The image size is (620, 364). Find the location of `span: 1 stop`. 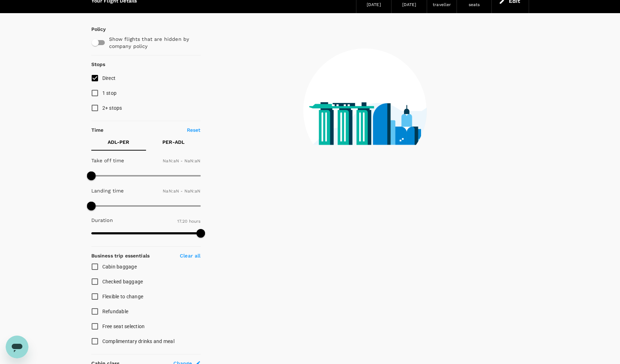

span: 1 stop is located at coordinates (109, 93).